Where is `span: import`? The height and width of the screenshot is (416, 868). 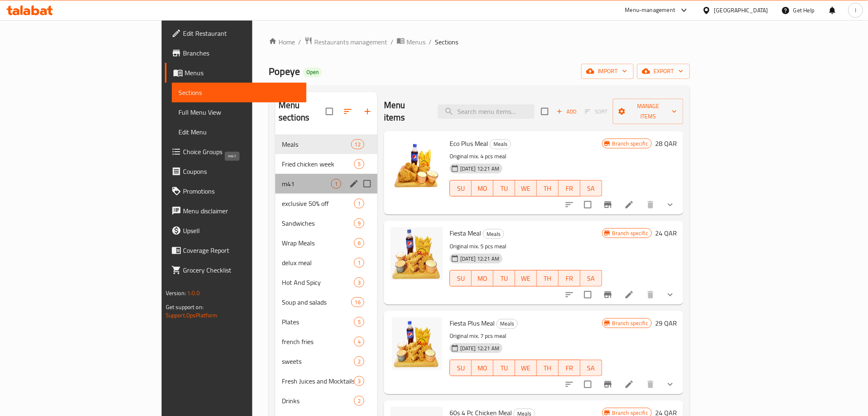
span: import is located at coordinates (608, 71).